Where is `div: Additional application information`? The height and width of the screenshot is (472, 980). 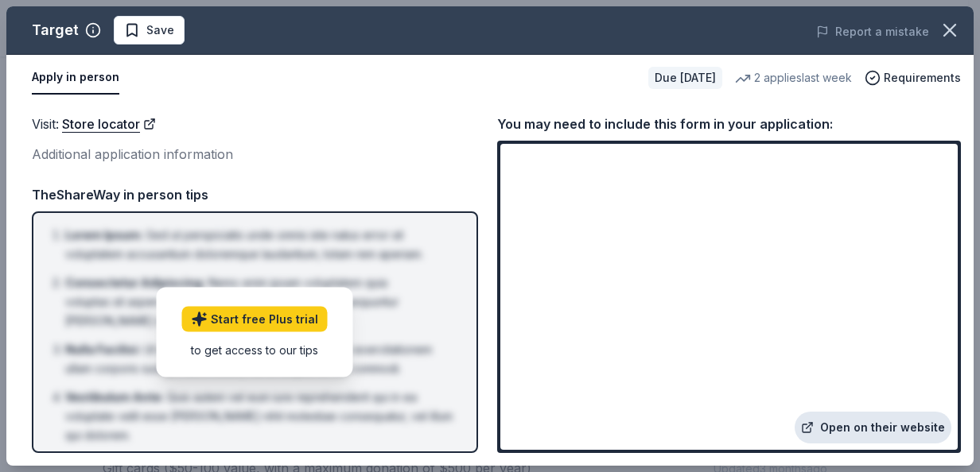
div: Additional application information is located at coordinates (254, 154).